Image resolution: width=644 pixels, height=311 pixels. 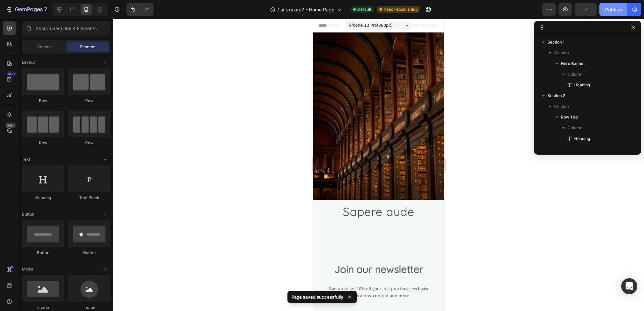 What do you see at coordinates (573, 64) in the screenshot?
I see `span: Hero Banner` at bounding box center [573, 64].